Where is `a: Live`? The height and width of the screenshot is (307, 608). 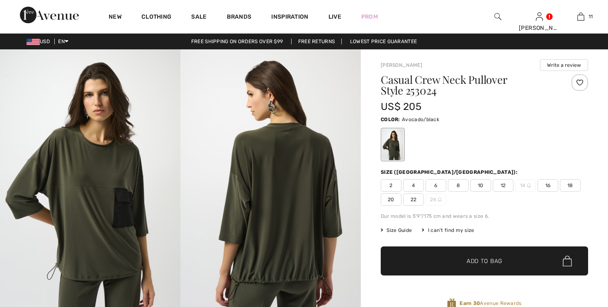 a: Live is located at coordinates (335, 17).